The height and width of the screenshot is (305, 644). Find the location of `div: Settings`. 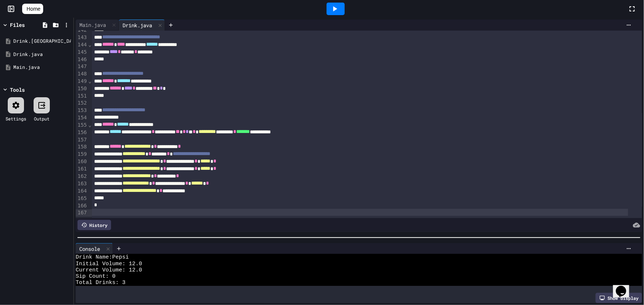

div: Settings is located at coordinates (16, 119).